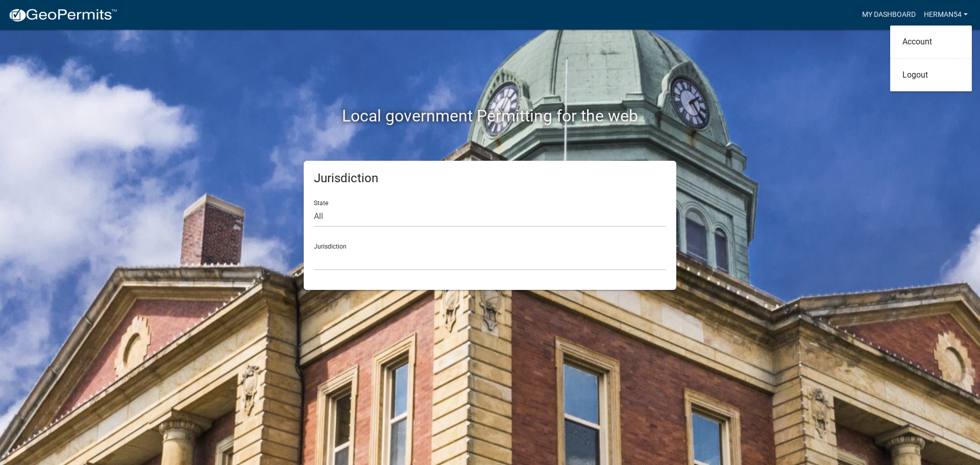 The image size is (980, 465). What do you see at coordinates (490, 178) in the screenshot?
I see `h5: Jurisdiction` at bounding box center [490, 178].